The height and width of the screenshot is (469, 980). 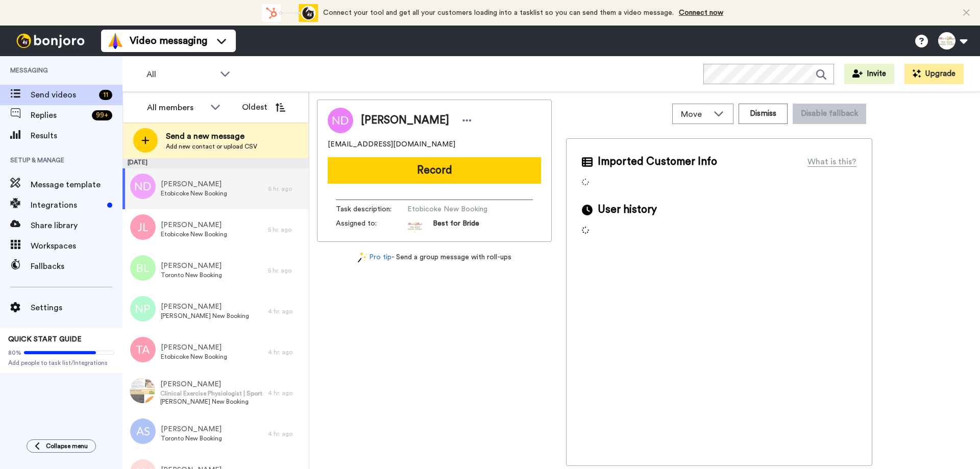 I want to click on span: User history, so click(x=627, y=210).